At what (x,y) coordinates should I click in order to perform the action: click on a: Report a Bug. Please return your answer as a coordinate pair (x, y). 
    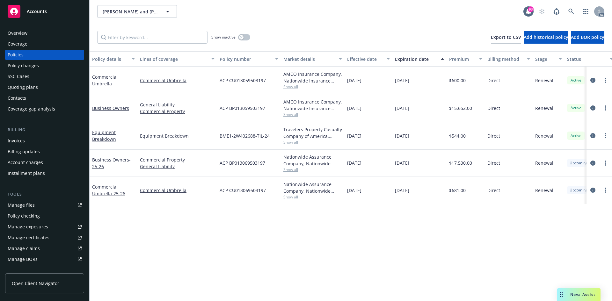
    Looking at the image, I should click on (556, 11).